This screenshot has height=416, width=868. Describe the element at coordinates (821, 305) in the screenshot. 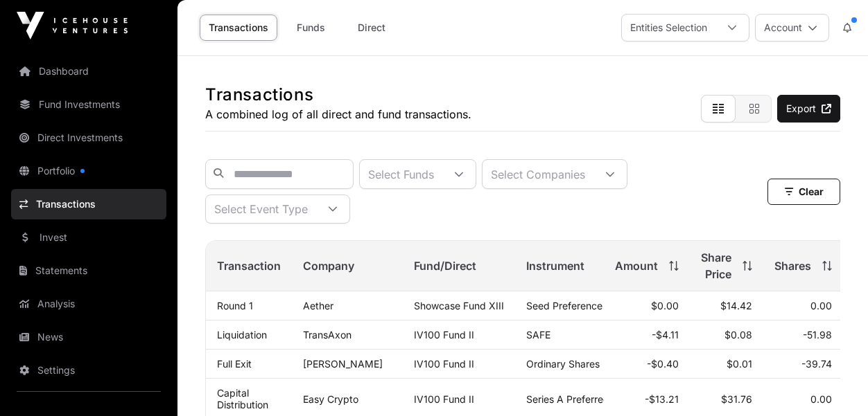

I see `span: 0.00` at that location.